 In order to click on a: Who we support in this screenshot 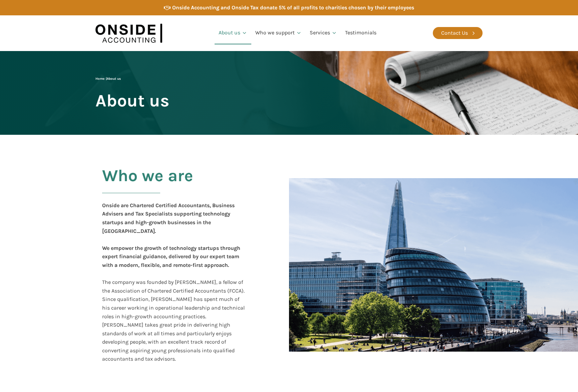, I will do `click(278, 33)`.